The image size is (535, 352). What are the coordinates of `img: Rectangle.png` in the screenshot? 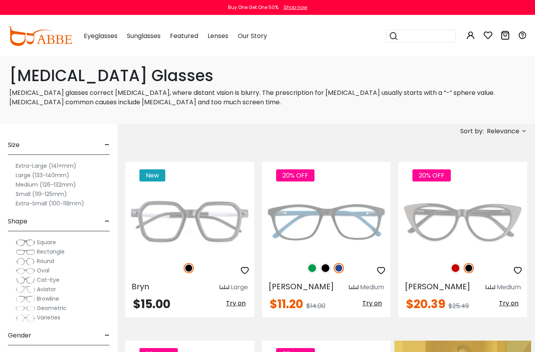 It's located at (25, 252).